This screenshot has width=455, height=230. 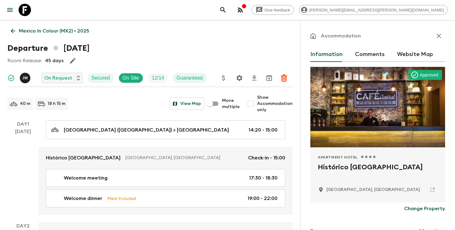 What do you see at coordinates (58, 78) in the screenshot?
I see `p: On Request` at bounding box center [58, 78].